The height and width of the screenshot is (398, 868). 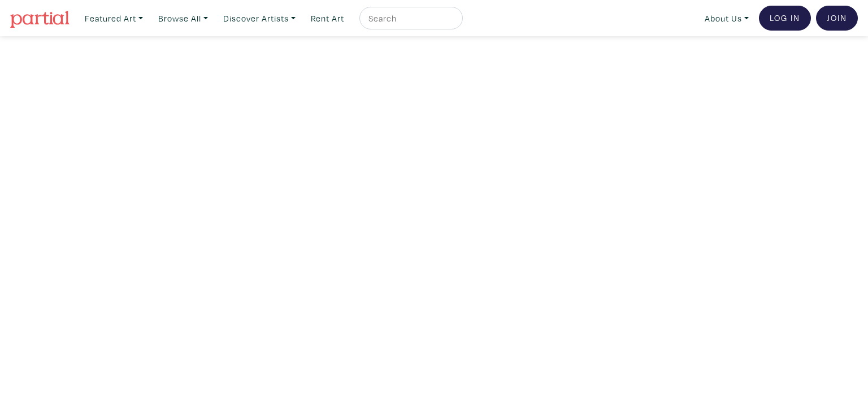 I want to click on a: Join, so click(x=837, y=18).